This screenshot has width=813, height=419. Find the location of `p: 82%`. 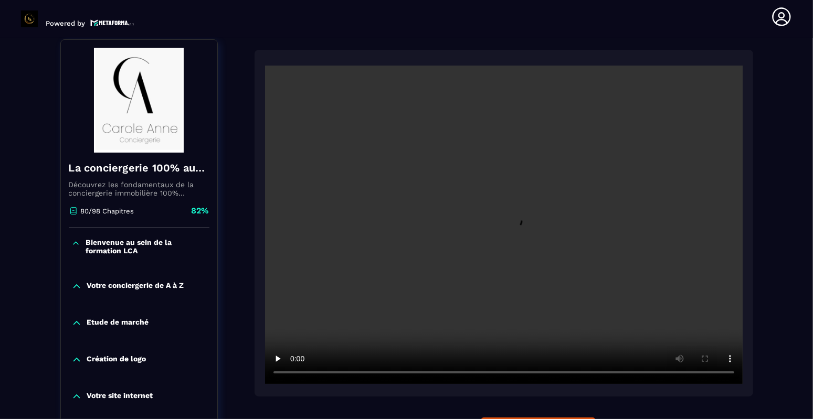

p: 82% is located at coordinates (200, 211).